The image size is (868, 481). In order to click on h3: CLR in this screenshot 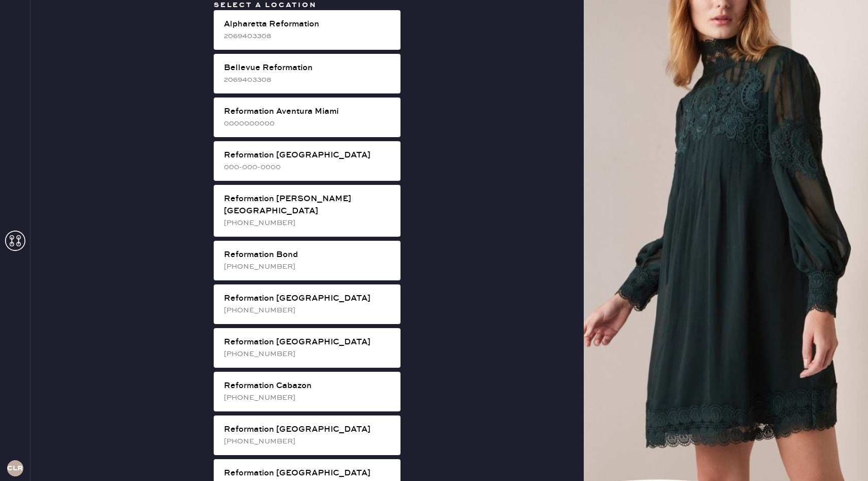, I will do `click(15, 468)`.